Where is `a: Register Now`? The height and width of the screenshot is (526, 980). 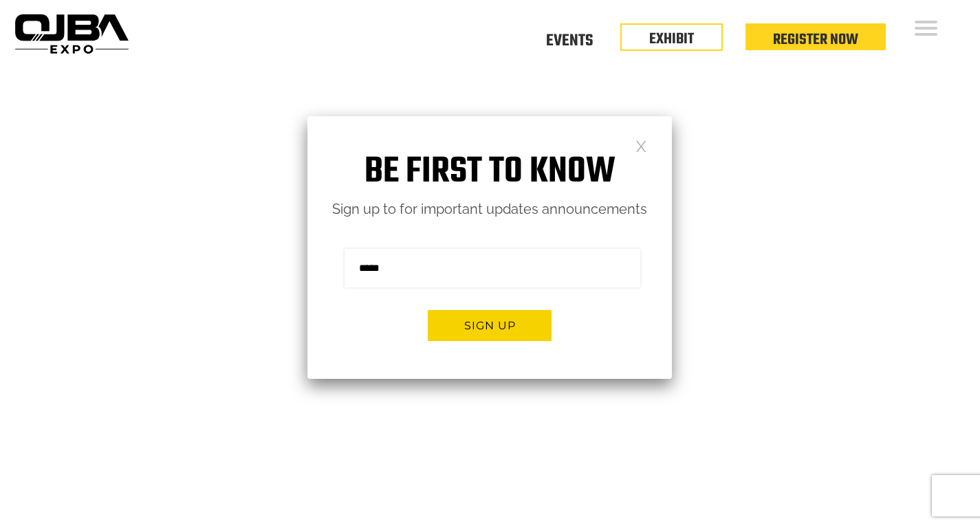
a: Register Now is located at coordinates (816, 40).